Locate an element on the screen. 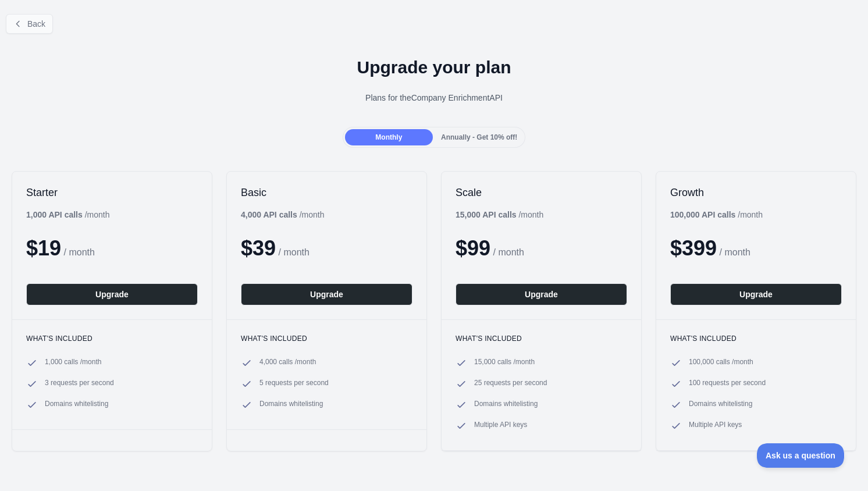 The image size is (868, 491). h2: Basic is located at coordinates (327, 193).